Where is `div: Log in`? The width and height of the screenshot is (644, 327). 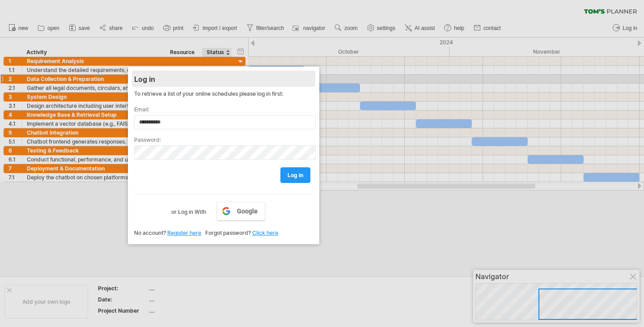 div: Log in is located at coordinates (224, 79).